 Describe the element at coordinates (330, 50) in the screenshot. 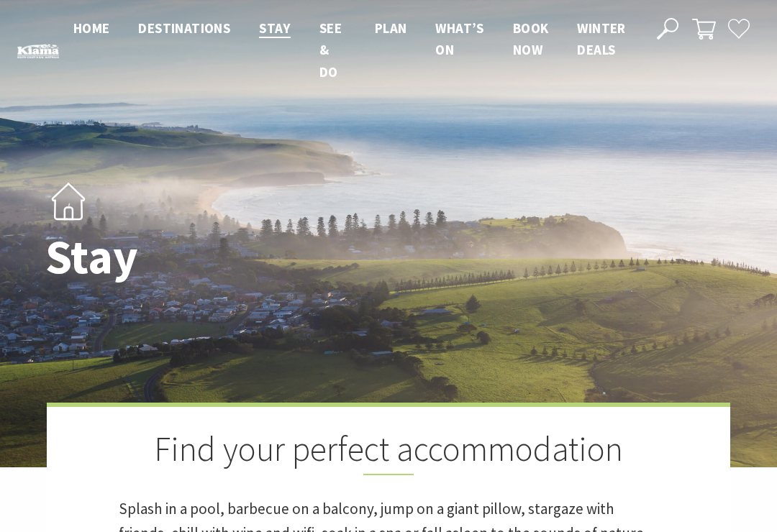

I see `span: See & Do` at that location.